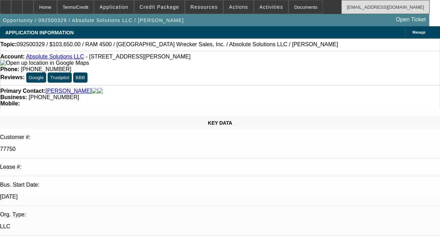 The image size is (440, 236). Describe the element at coordinates (238, 7) in the screenshot. I see `button: Actions` at that location.